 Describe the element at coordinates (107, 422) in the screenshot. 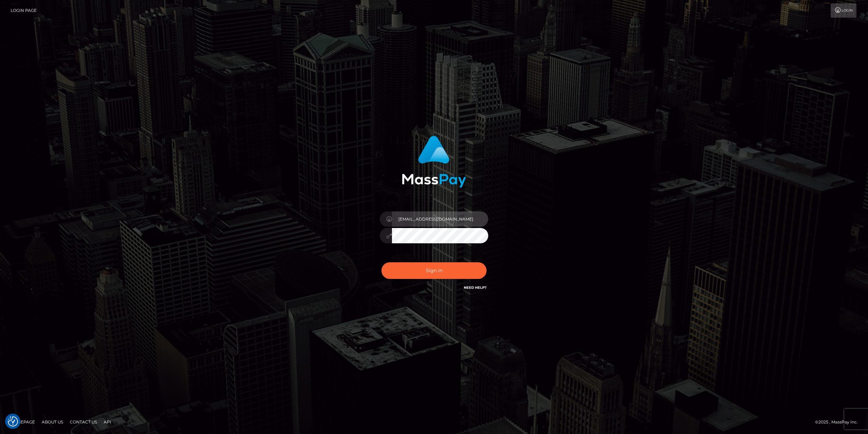

I see `a: API` at that location.